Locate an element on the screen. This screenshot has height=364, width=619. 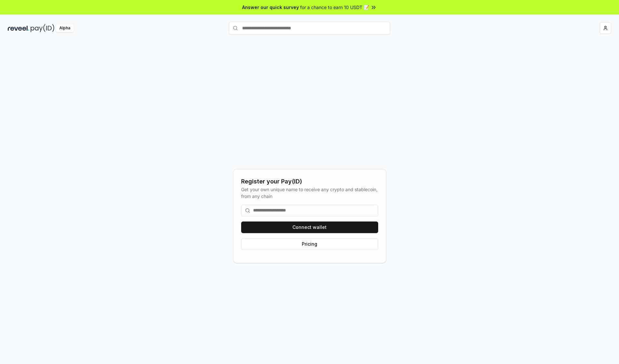
span: Answer our quick survey is located at coordinates (271, 7).